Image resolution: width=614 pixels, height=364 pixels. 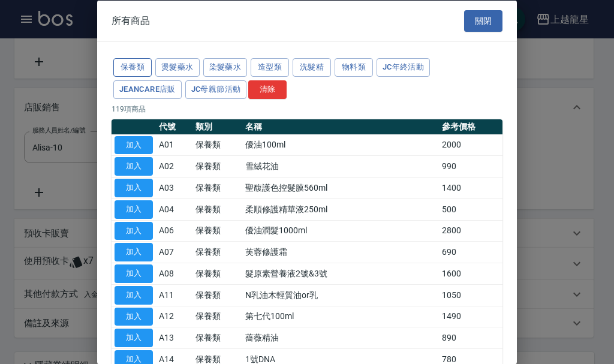 I want to click on td: 990, so click(x=471, y=166).